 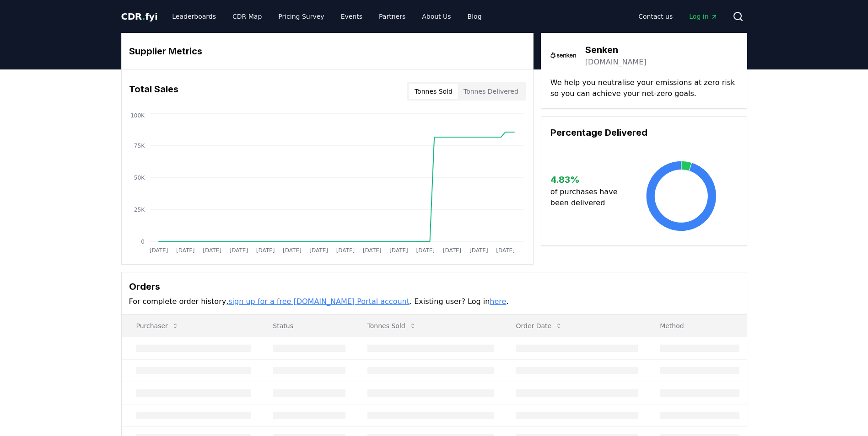 What do you see at coordinates (436, 16) in the screenshot?
I see `a: About Us` at bounding box center [436, 16].